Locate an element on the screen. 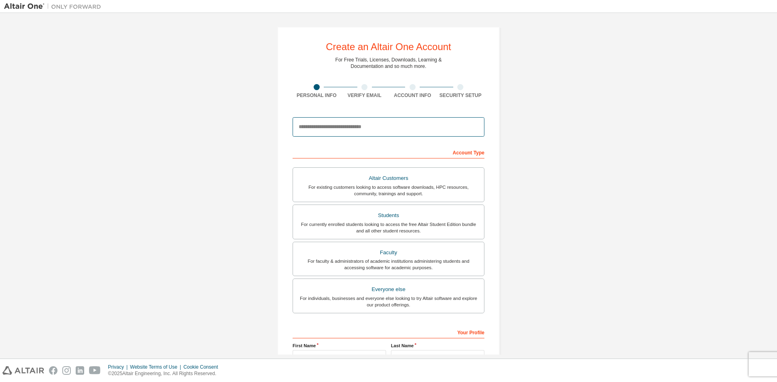 This screenshot has width=777, height=382. div: For individuals, businesses and everyone else looking to try Altair software and explore our prod... is located at coordinates (389, 302).